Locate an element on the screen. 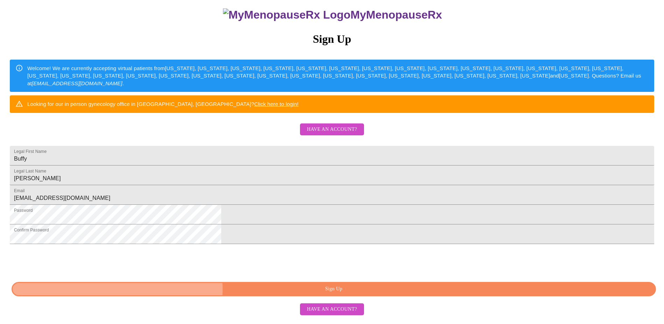  a: Click here to login! is located at coordinates (276, 104).